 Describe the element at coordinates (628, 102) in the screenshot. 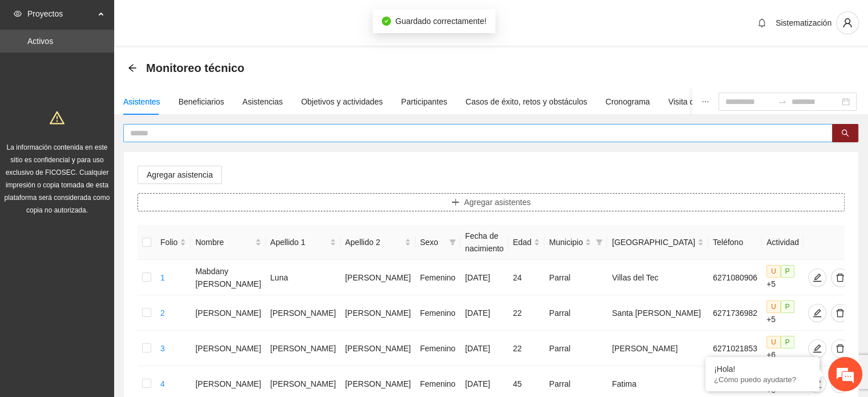

I see `div: Cronograma` at that location.